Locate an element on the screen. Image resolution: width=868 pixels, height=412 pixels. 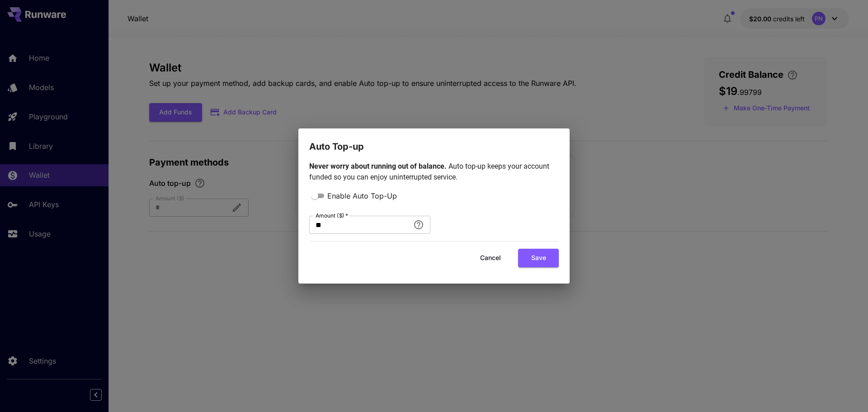
button: Cancel is located at coordinates (490, 258).